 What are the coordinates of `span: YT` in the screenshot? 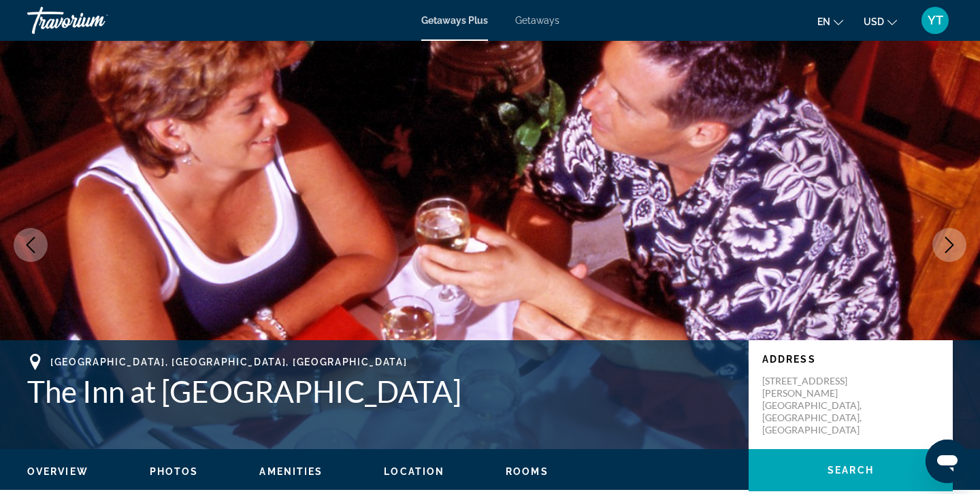 It's located at (935, 21).